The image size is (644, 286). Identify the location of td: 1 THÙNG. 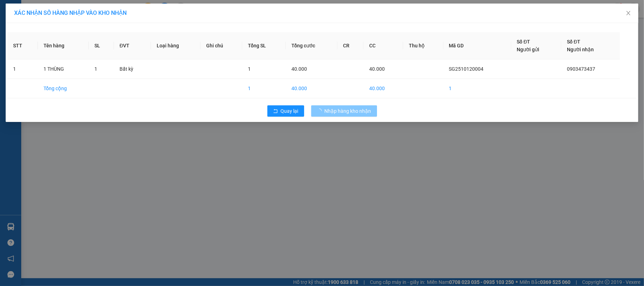
(63, 69).